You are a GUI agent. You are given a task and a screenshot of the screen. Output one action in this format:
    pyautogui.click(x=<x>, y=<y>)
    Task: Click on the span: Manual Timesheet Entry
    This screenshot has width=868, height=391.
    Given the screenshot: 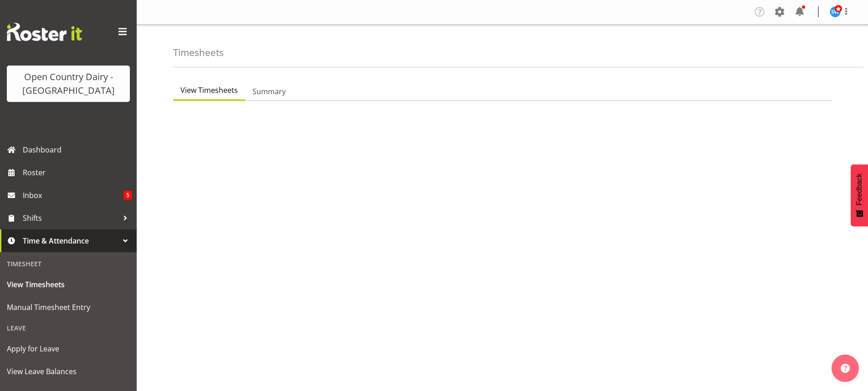 What is the action you would take?
    pyautogui.click(x=68, y=307)
    